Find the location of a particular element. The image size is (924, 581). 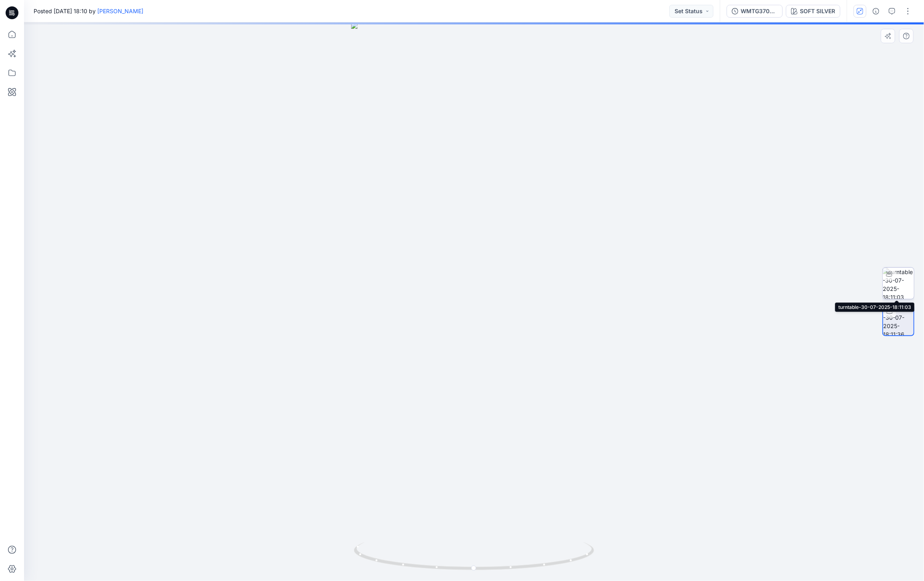

img: turntable-30-07-2025-18:11:36 is located at coordinates (899, 320).